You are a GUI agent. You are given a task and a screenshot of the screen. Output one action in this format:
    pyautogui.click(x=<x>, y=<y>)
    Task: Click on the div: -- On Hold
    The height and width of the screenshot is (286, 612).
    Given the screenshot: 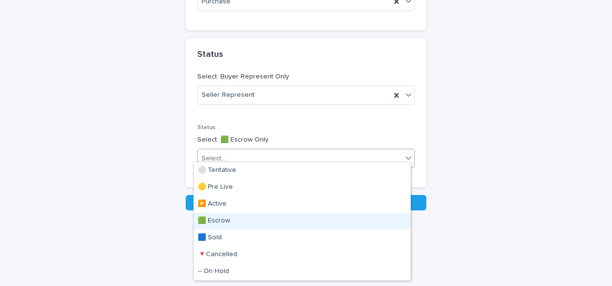 What is the action you would take?
    pyautogui.click(x=302, y=271)
    